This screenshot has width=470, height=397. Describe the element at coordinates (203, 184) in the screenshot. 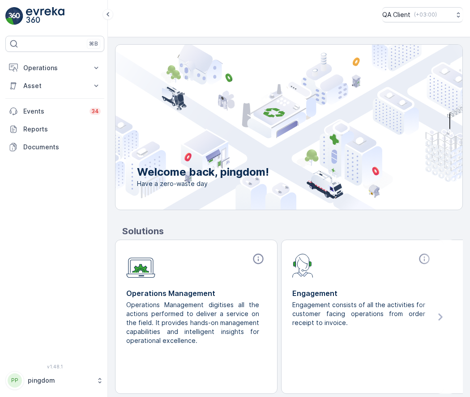

I see `span: Have a zero-waste day` at that location.